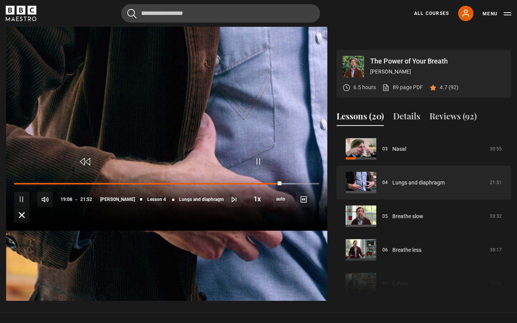 This screenshot has height=323, width=517. I want to click on p: The Power of Your Breath, so click(437, 61).